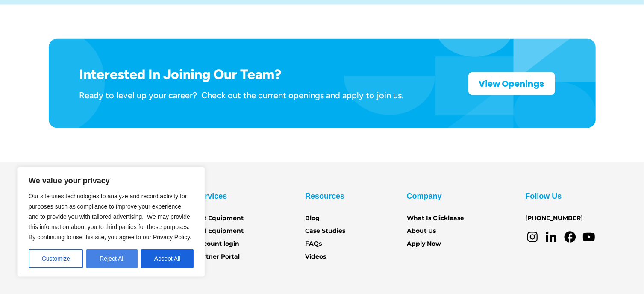  I want to click on button: Customize, so click(55, 259).